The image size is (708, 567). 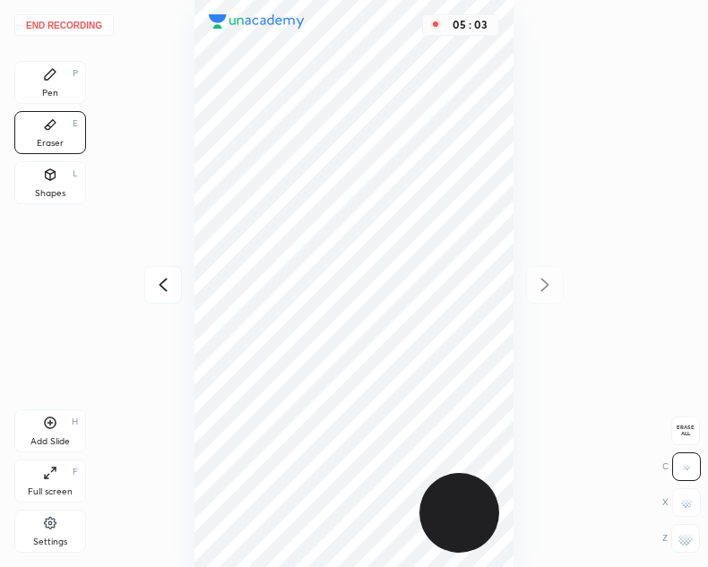 What do you see at coordinates (50, 93) in the screenshot?
I see `div: Pen` at bounding box center [50, 93].